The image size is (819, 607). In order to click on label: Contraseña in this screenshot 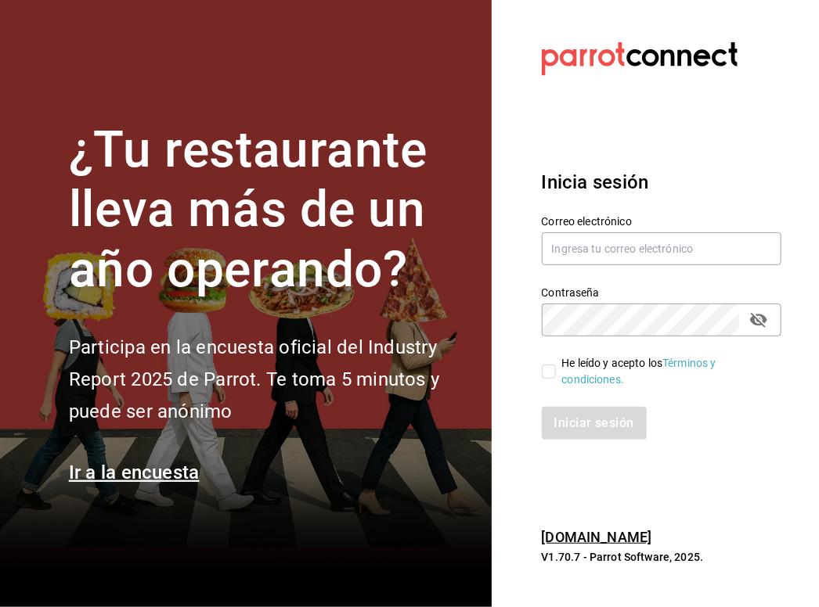, I will do `click(661, 293)`.